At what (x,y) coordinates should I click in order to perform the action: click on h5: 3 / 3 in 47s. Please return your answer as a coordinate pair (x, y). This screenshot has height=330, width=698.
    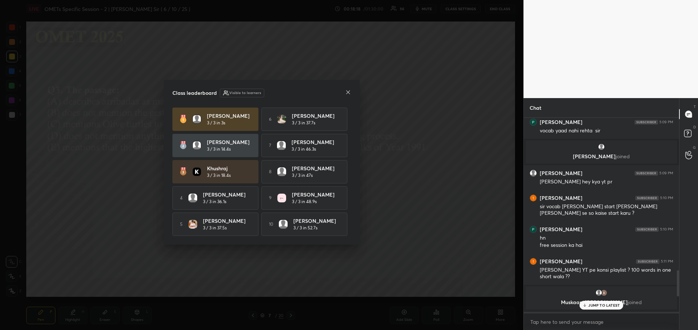
    Looking at the image, I should click on (302, 175).